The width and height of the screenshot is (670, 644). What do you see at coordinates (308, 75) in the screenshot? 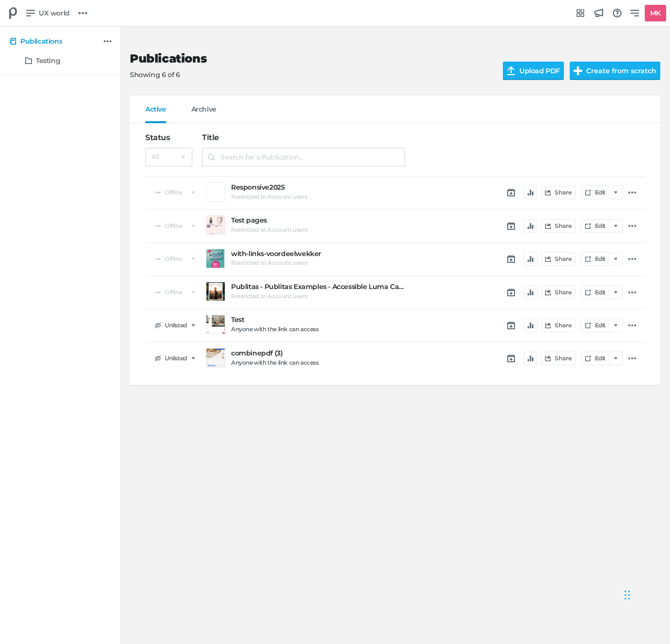
I see `p: Showing 6 of 6` at bounding box center [308, 75].